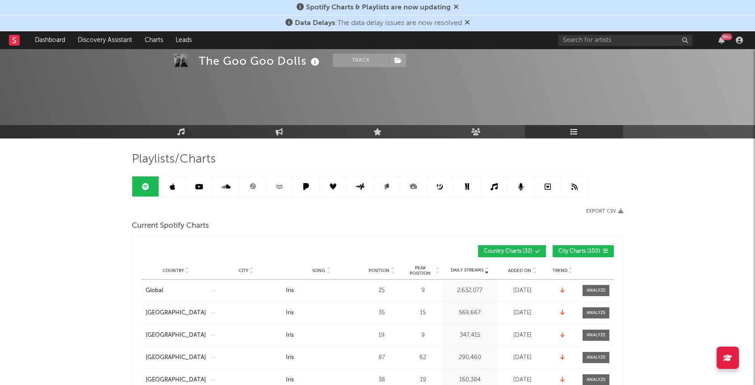 The height and width of the screenshot is (385, 755). What do you see at coordinates (625, 40) in the screenshot?
I see `input: Search for artists` at bounding box center [625, 40].